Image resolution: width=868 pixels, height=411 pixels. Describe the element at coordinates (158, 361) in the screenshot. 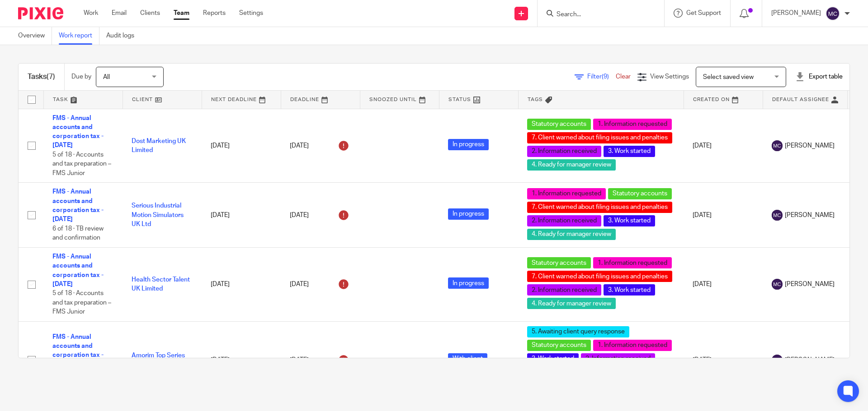

I see `a: Amorim Top Series Scotland Limited` at that location.